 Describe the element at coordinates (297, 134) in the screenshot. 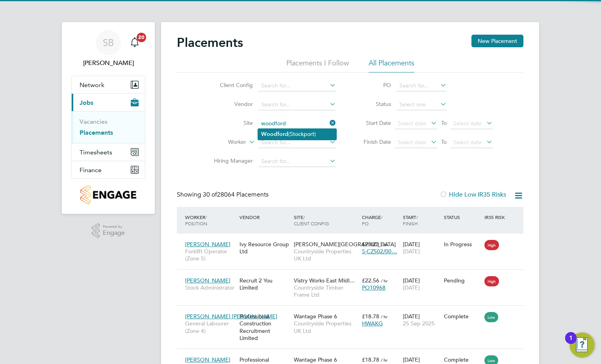

I see `li: (Stockport)` at that location.